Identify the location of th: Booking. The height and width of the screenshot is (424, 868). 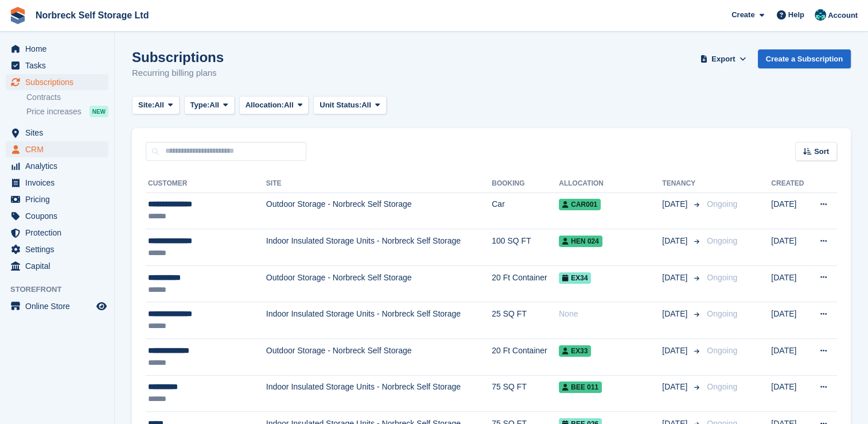
(525, 184).